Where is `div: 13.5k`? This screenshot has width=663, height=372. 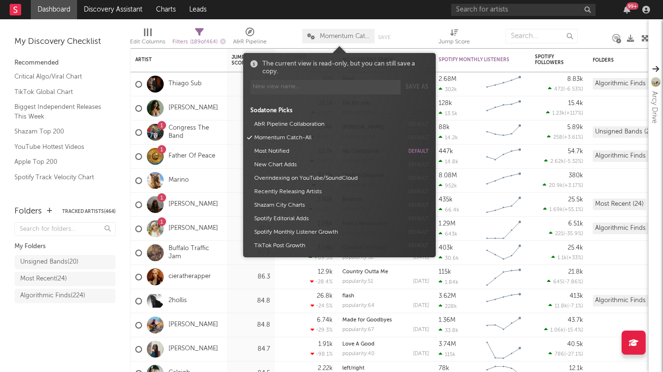 div: 13.5k is located at coordinates (448, 113).